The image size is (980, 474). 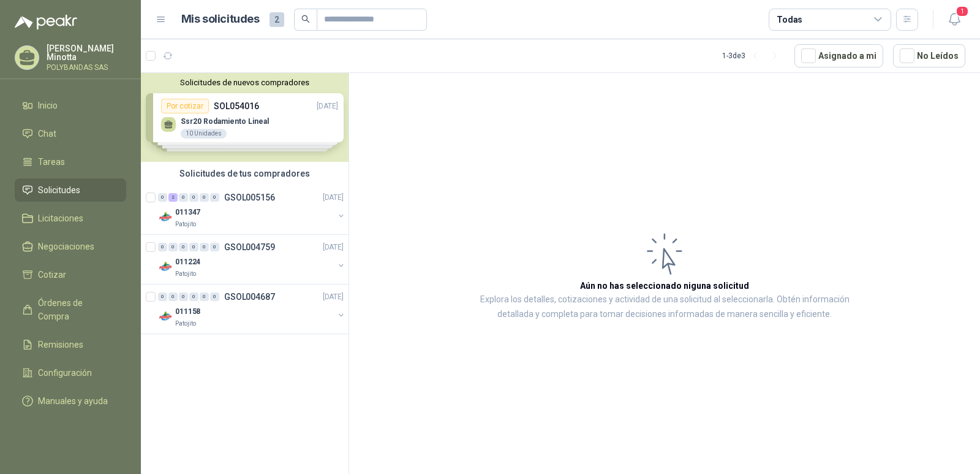 What do you see at coordinates (245, 174) in the screenshot?
I see `div: Solicitudes de tus compradores` at bounding box center [245, 174].